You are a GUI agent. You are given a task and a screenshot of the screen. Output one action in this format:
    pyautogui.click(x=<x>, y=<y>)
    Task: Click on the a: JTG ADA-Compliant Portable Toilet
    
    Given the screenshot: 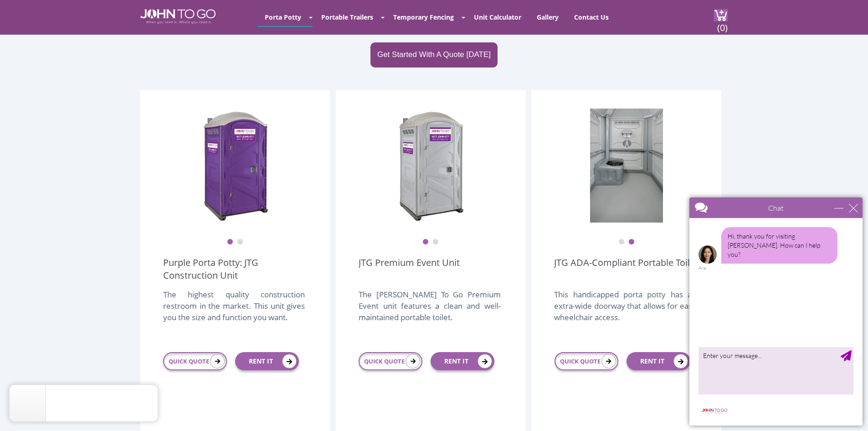 What is the action you would take?
    pyautogui.click(x=627, y=269)
    